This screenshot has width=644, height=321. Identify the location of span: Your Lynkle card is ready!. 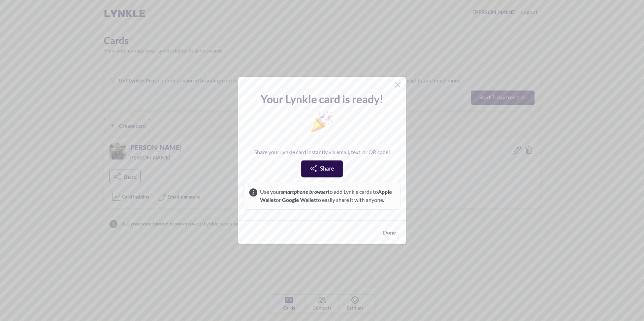
(322, 99).